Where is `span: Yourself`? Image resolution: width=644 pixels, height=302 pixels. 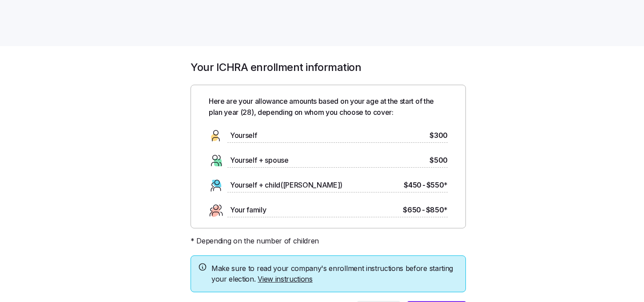
span: Yourself is located at coordinates (244, 135).